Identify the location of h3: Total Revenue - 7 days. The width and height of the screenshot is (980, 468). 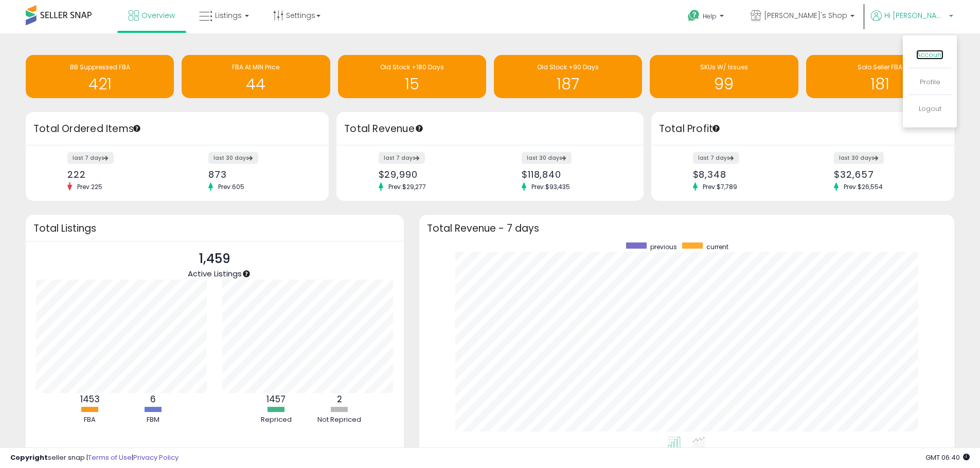
(687, 229).